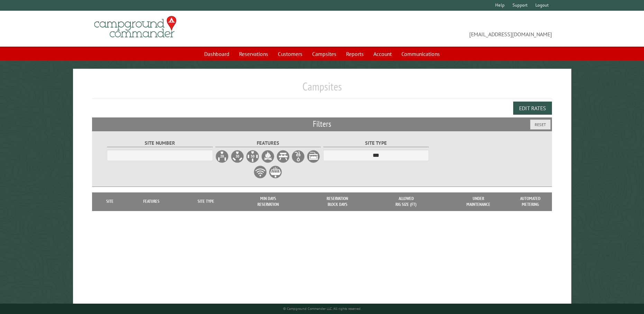 The image size is (644, 314). I want to click on a: Reservations, so click(254, 54).